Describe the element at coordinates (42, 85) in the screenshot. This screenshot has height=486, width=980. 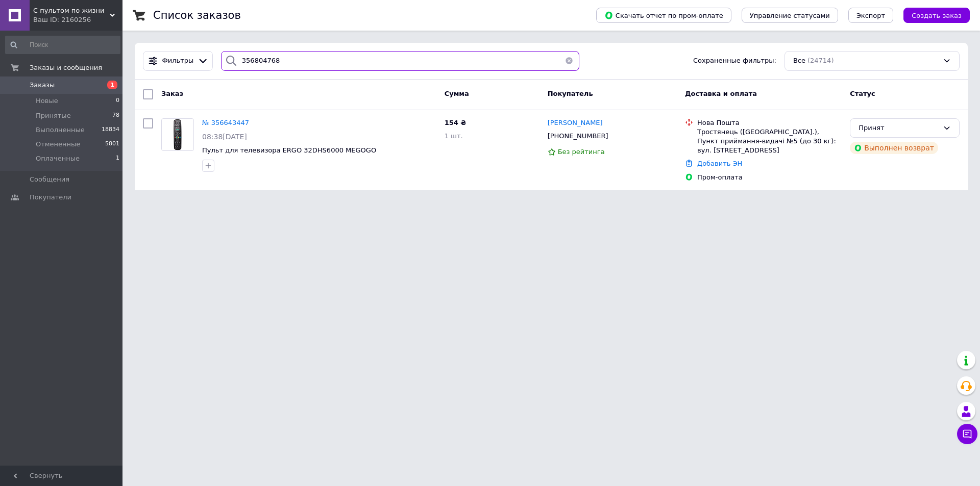
I see `span: Заказы` at that location.